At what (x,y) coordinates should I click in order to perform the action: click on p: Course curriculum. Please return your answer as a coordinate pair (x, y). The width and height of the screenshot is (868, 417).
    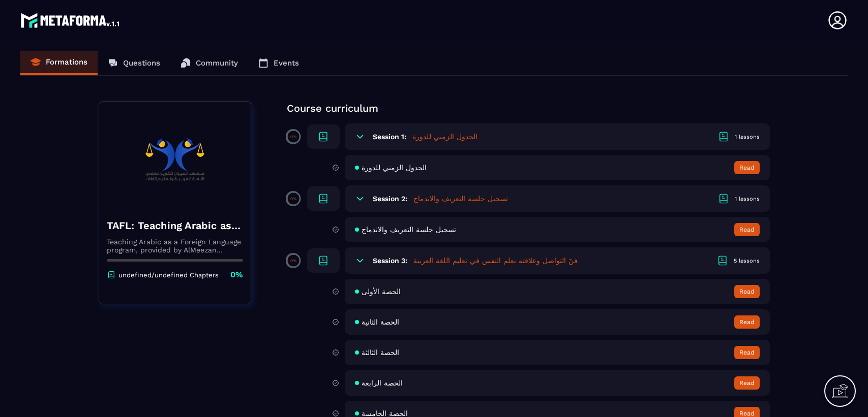
    Looking at the image, I should click on (529, 109).